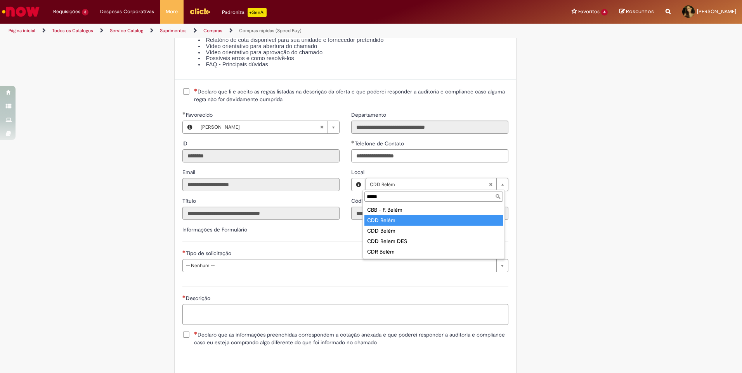  I want to click on div: CDD Belem DES, so click(433, 241).